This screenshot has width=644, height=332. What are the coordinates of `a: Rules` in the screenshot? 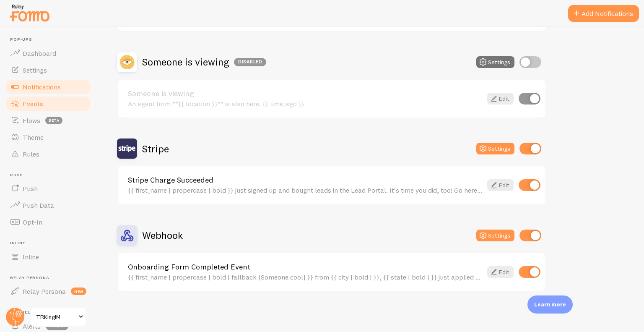 It's located at (48, 154).